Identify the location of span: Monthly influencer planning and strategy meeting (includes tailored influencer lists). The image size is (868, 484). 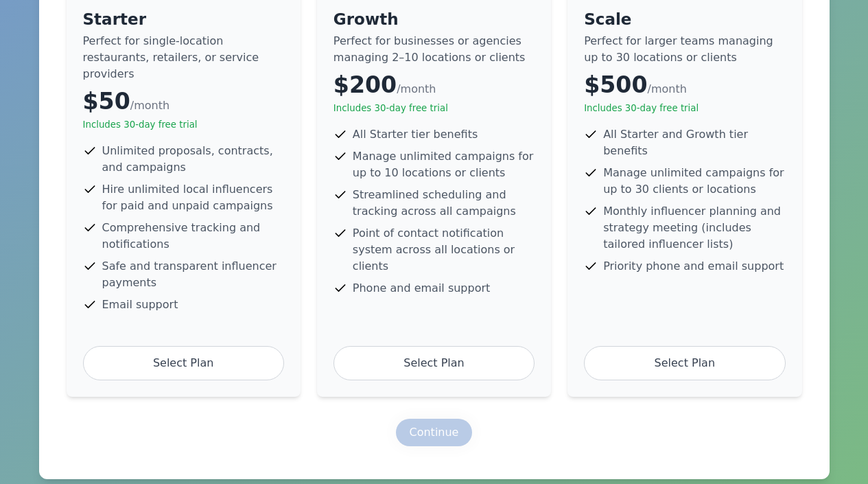
(694, 228).